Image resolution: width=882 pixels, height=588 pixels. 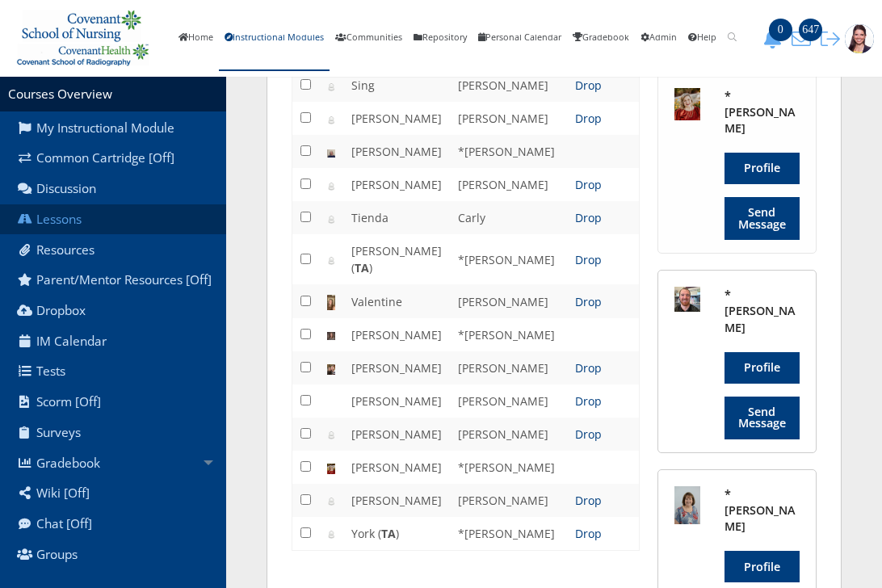 What do you see at coordinates (688, 299) in the screenshot?
I see `img: 2940_125_125.jpg` at bounding box center [688, 299].